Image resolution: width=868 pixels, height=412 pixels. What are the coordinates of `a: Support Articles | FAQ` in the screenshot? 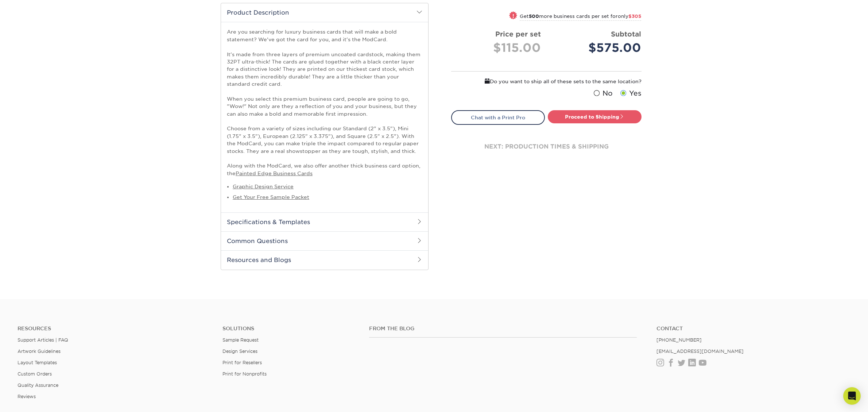 It's located at (43, 340).